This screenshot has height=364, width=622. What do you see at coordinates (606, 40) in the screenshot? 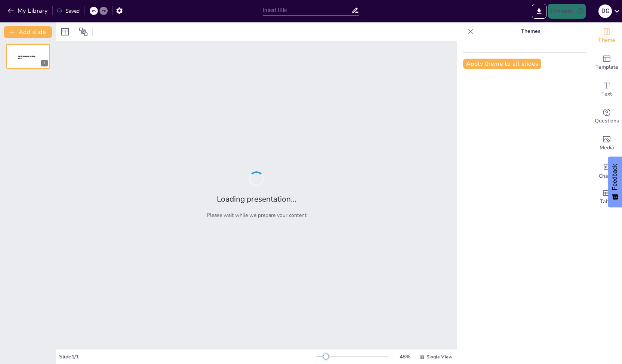
I see `span: Theme` at bounding box center [606, 40].